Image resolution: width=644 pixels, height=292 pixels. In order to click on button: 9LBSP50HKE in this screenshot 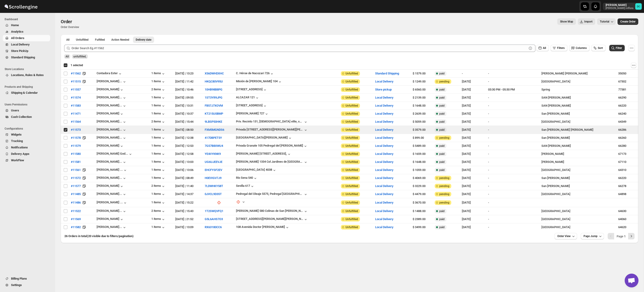, I will do `click(213, 121)`.